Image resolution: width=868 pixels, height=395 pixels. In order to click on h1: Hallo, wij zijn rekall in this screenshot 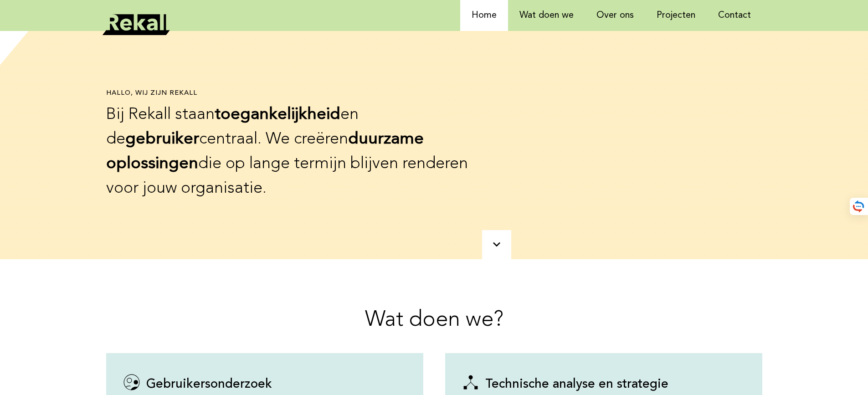, I will do `click(292, 93)`.